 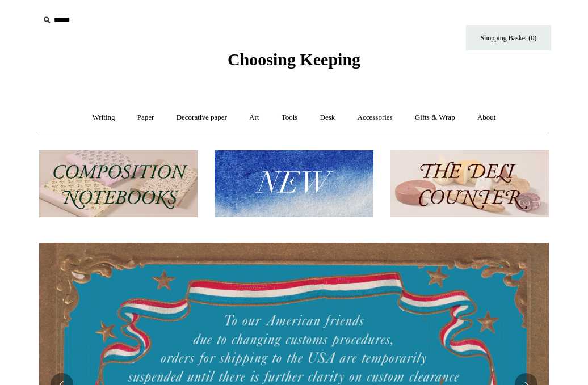 I want to click on img: 202302 Composition ledgers.jpg__PID:69722ee6-fa44-49dd-a067-31375e5d54ec, so click(x=118, y=184).